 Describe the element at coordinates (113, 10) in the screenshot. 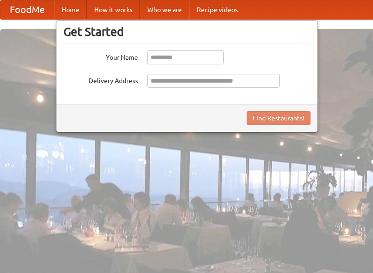

I see `a: How it works` at that location.